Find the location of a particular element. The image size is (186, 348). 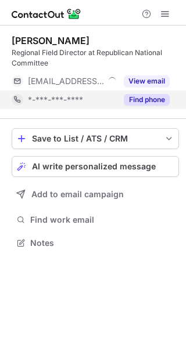

button: Add to email campaign is located at coordinates (95, 195).